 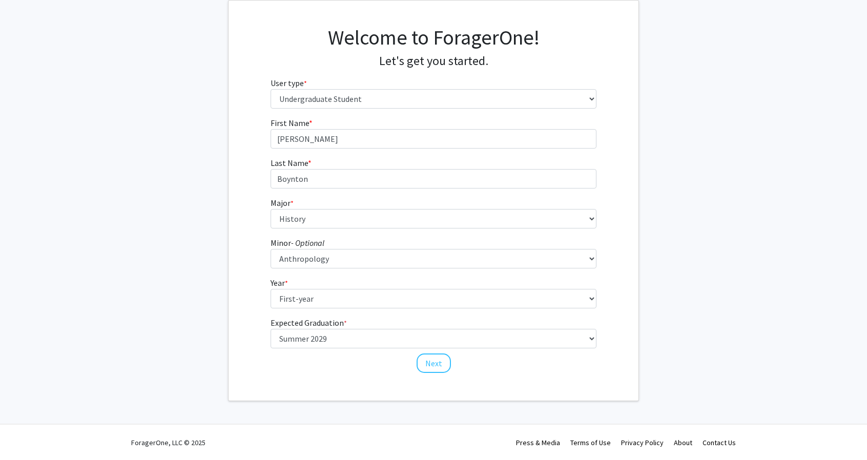 What do you see at coordinates (719, 443) in the screenshot?
I see `a: Contact Us` at bounding box center [719, 443].